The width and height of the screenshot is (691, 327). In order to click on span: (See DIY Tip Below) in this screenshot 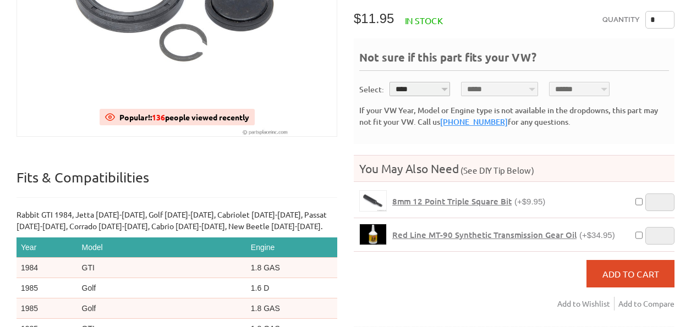, I will do `click(496, 170)`.